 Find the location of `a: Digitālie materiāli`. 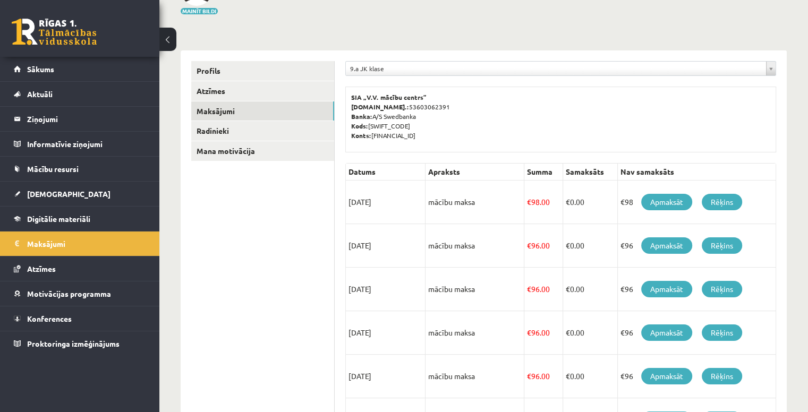

a: Digitālie materiāli is located at coordinates (80, 219).